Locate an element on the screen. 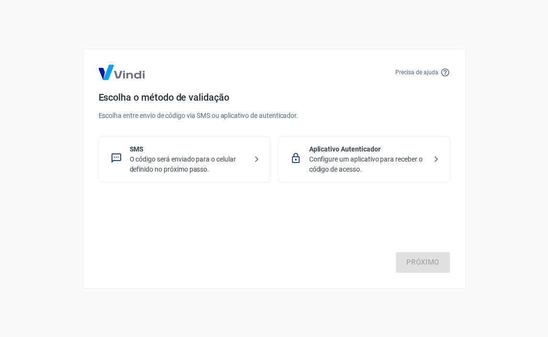 Image resolution: width=548 pixels, height=337 pixels. div: Aplicativo AutenticadorConfigure um aplicativo para receber o código de acesso. is located at coordinates (364, 159).